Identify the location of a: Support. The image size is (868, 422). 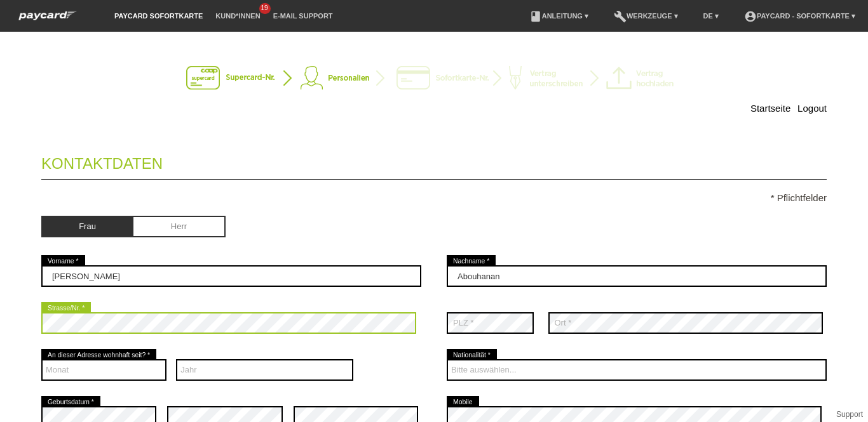
(850, 415).